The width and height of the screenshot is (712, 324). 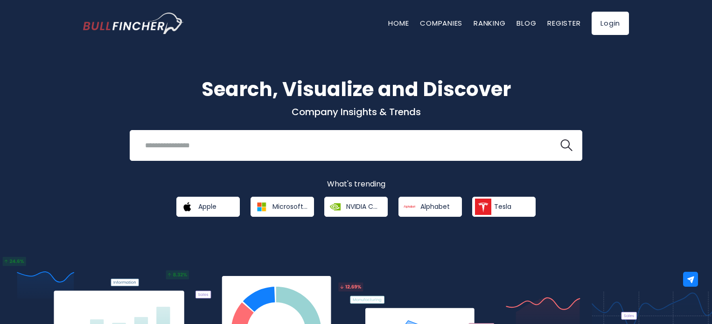 What do you see at coordinates (526, 23) in the screenshot?
I see `a: Blog` at bounding box center [526, 23].